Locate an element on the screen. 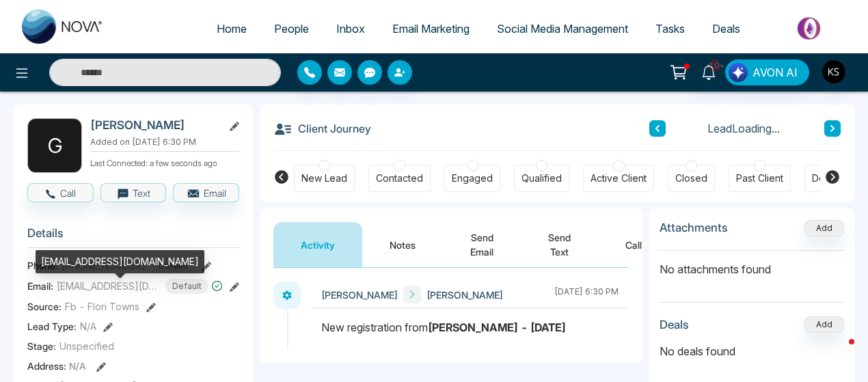 The width and height of the screenshot is (868, 382). div: Engaged is located at coordinates (472, 179).